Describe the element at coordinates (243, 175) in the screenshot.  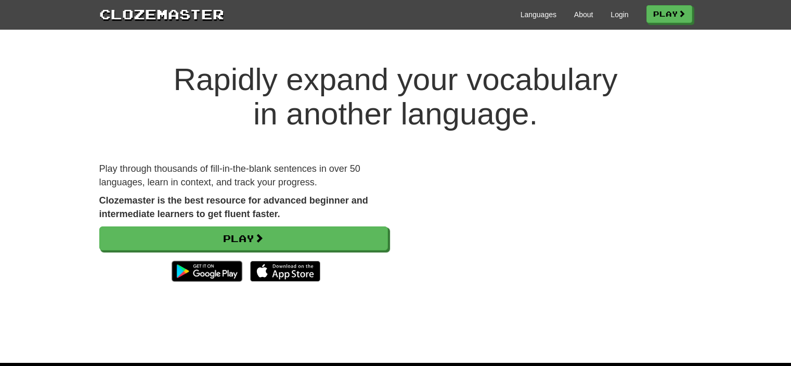
I see `p: Play through thousands of fill-in-the-blank sentences in over 50 languages, learn in context, and...` at that location.